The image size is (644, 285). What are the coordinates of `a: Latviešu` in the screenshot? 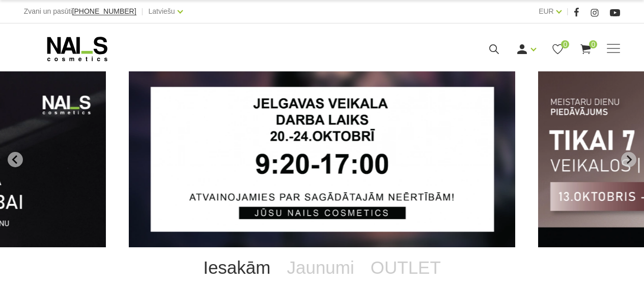 It's located at (162, 11).